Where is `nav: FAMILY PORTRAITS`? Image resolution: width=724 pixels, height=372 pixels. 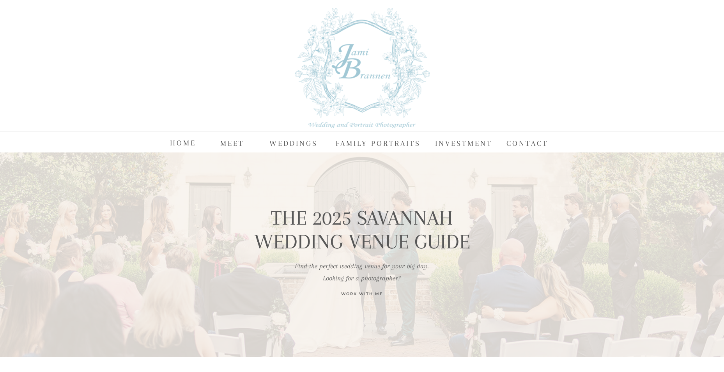 nav: FAMILY PORTRAITS is located at coordinates (379, 143).